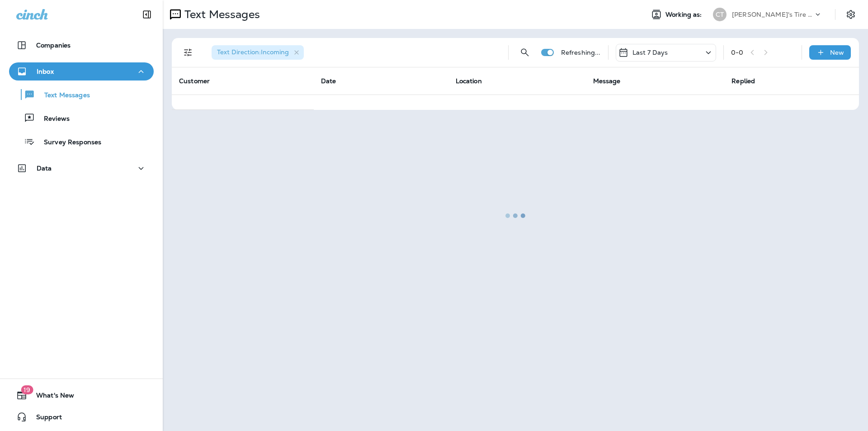  I want to click on span: 19, so click(27, 390).